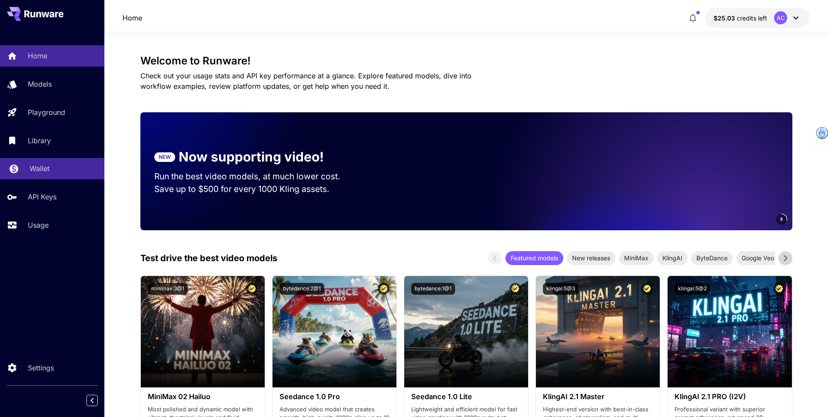 This screenshot has height=417, width=828. Describe the element at coordinates (637, 257) in the screenshot. I see `span: MiniMax` at that location.